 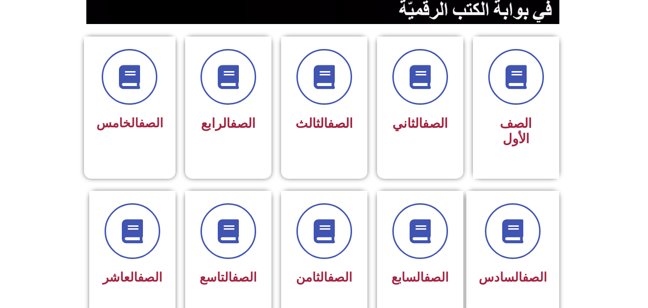 What do you see at coordinates (130, 123) in the screenshot?
I see `span: الخامس` at bounding box center [130, 123].